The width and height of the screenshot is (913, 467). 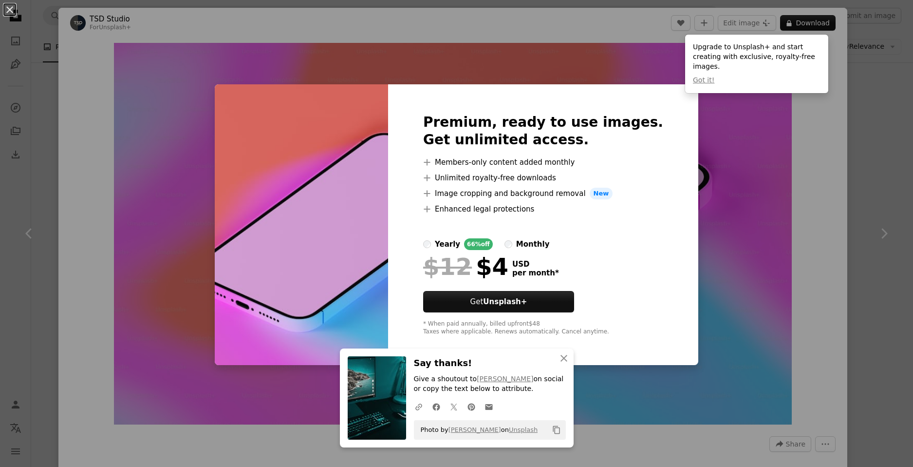 I want to click on h2: Premium, ready to use images. Get unlimited access., so click(x=543, y=131).